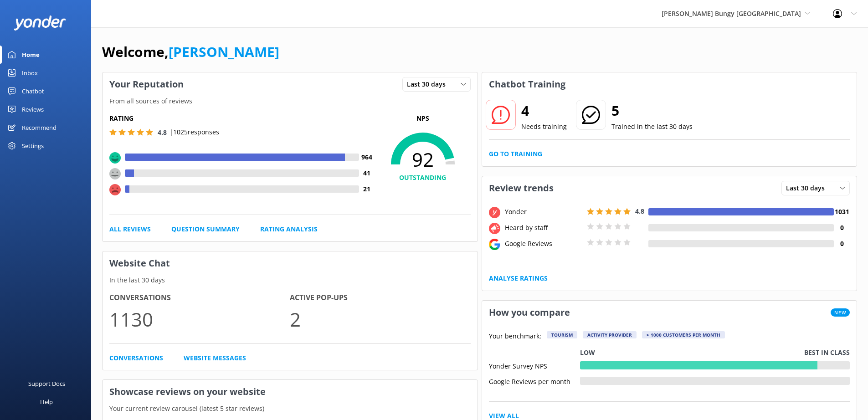 This screenshot has height=420, width=868. What do you see at coordinates (544, 111) in the screenshot?
I see `h2: 4` at bounding box center [544, 111].